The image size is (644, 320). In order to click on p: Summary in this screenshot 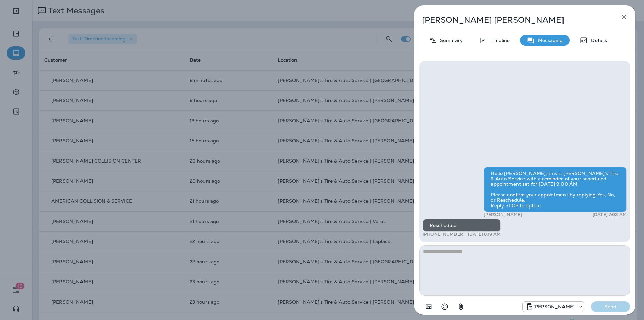, I will do `click(450, 40)`.